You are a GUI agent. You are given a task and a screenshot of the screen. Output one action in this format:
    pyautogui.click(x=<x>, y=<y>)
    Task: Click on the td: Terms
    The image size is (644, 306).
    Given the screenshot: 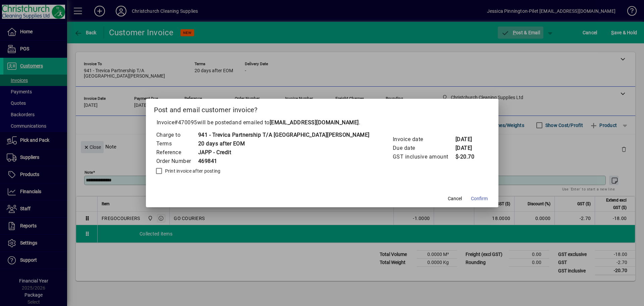 What is the action you would take?
    pyautogui.click(x=177, y=144)
    